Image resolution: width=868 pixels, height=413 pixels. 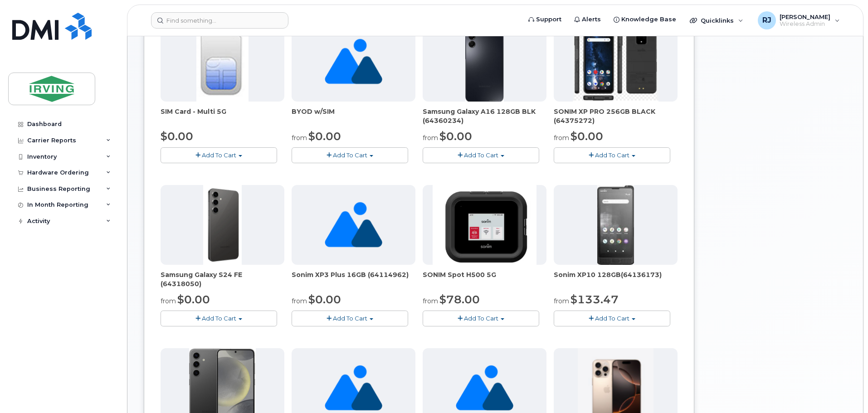 What do you see at coordinates (353, 279) in the screenshot?
I see `span: Sonim XP3 Plus 16GB (64114962)` at bounding box center [353, 279].